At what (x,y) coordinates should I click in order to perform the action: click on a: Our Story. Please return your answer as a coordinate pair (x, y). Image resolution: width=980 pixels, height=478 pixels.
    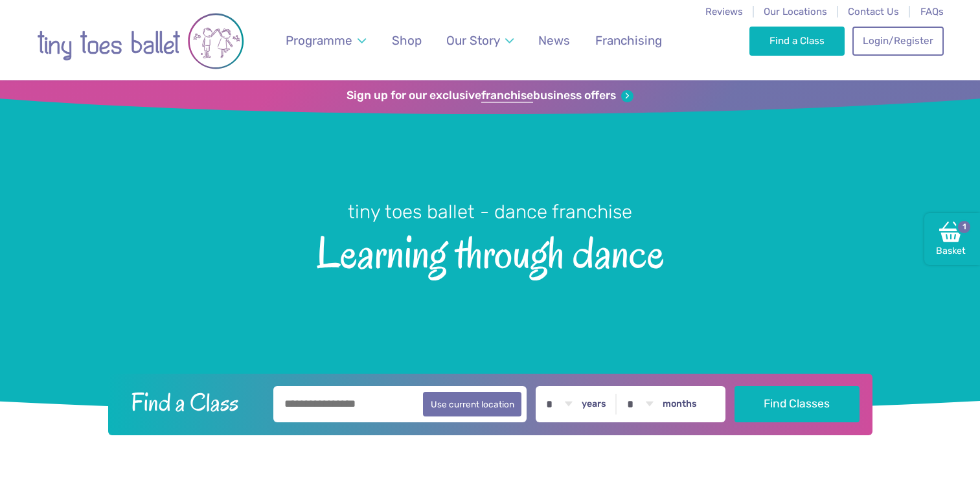
    Looking at the image, I should click on (480, 40).